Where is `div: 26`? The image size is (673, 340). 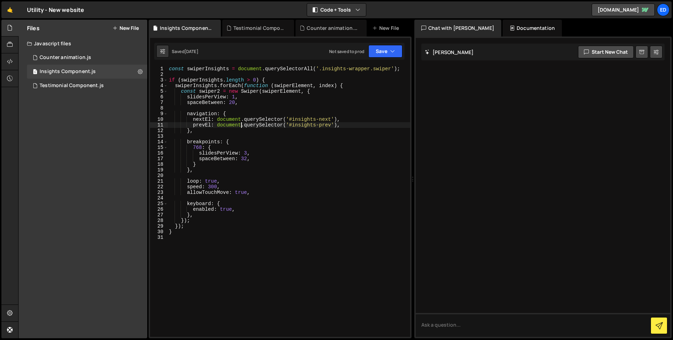 div: 26 is located at coordinates (159, 209).